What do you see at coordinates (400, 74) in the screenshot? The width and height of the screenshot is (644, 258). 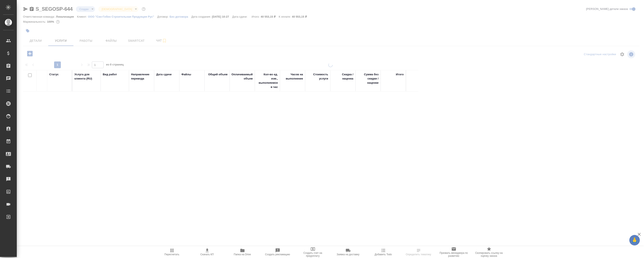 I see `div: Итого` at bounding box center [400, 74].